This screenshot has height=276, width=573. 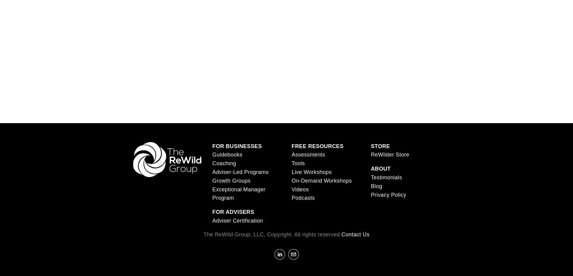 I want to click on a: Assessments, so click(x=308, y=155).